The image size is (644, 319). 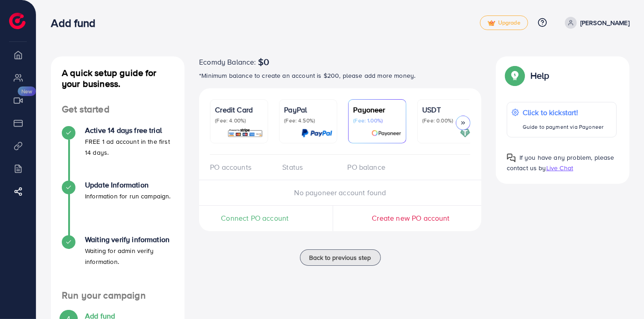 What do you see at coordinates (117, 78) in the screenshot?
I see `h4: A quick setup guide for your business.` at bounding box center [117, 78].